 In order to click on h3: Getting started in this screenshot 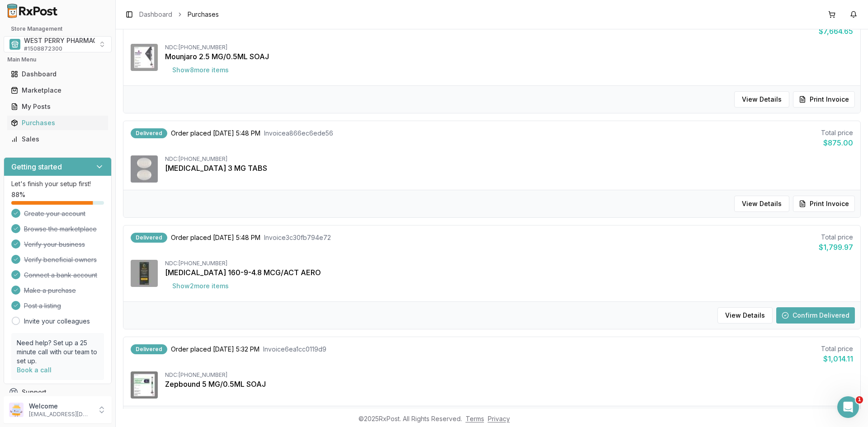, I will do `click(37, 167)`.